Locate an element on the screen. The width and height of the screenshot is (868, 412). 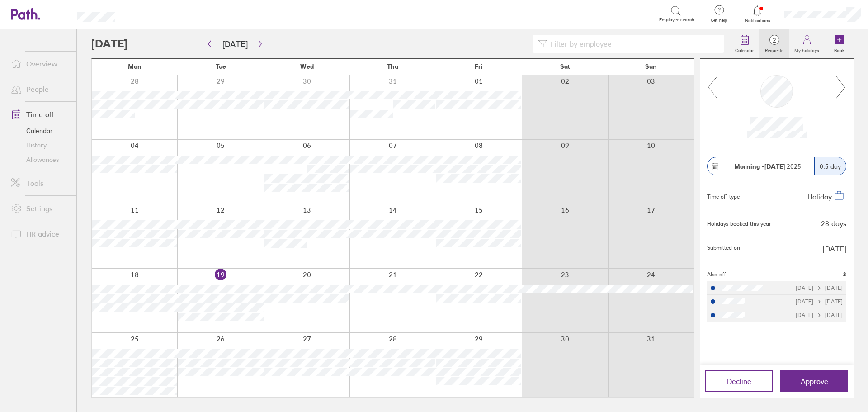
input: Filter by employee is located at coordinates (632, 44).